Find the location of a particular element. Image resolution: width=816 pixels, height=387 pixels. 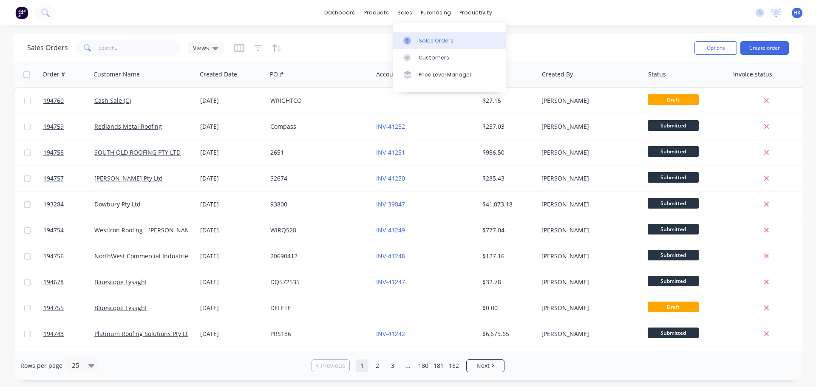

a: NorthWest Commercial Industries (QLD) P/L is located at coordinates (156, 256).